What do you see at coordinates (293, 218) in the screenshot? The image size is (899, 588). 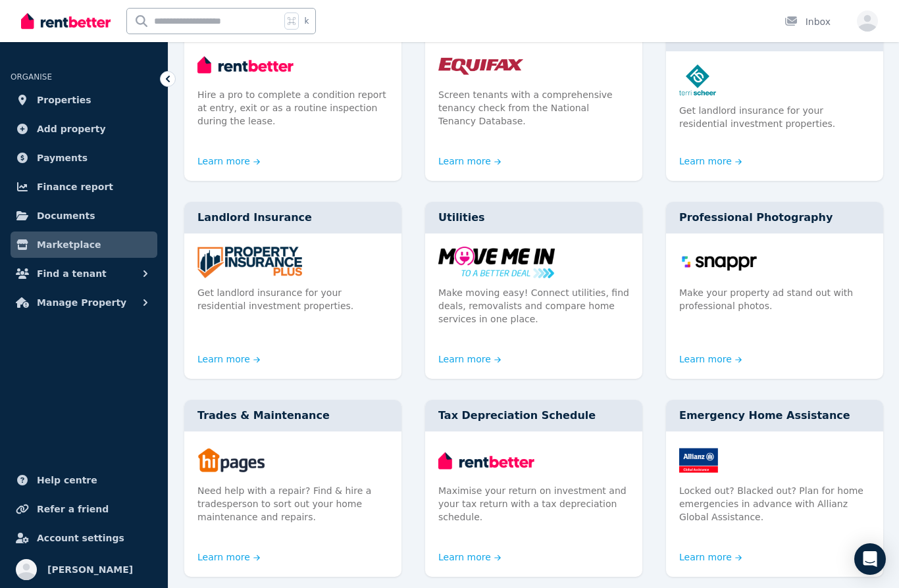 I see `div: Landlord Insurance` at bounding box center [293, 218].